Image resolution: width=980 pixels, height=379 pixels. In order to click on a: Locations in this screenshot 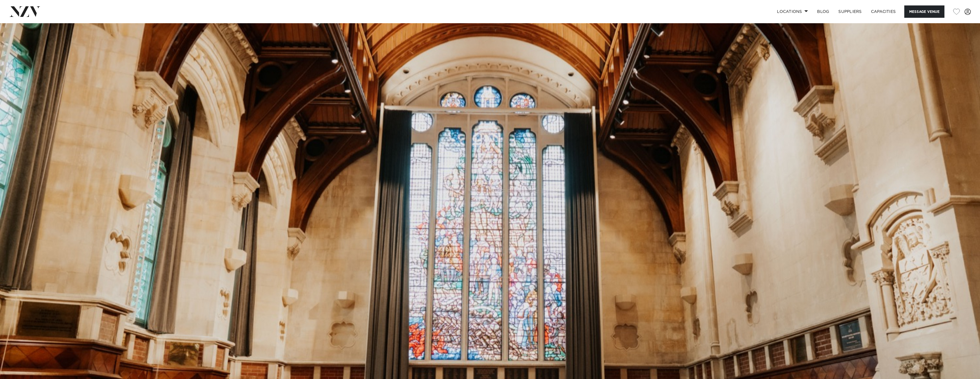, I will do `click(793, 12)`.